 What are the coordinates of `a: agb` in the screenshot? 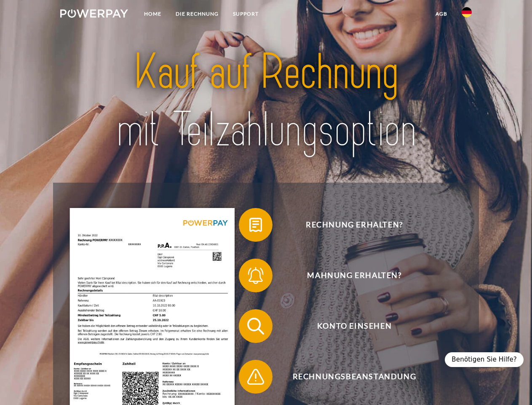 It's located at (442, 14).